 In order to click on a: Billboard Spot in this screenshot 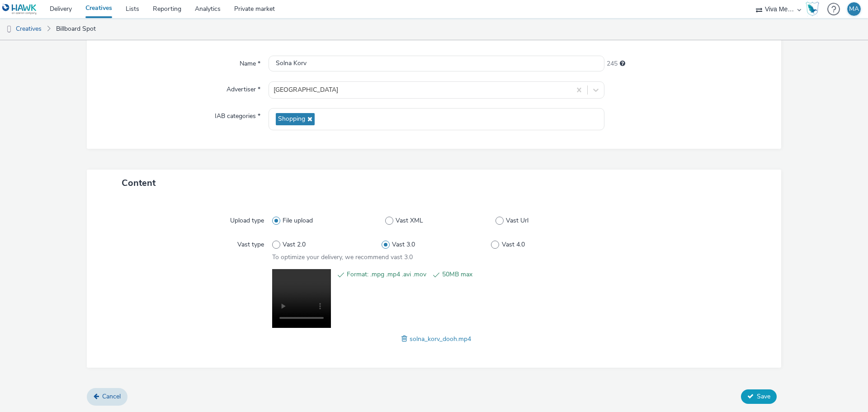, I will do `click(76, 29)`.